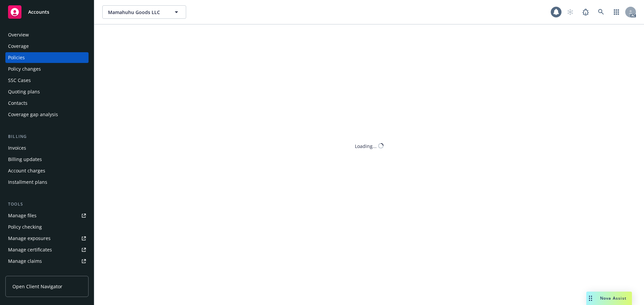 This screenshot has width=644, height=305. Describe the element at coordinates (27, 182) in the screenshot. I see `div: Installment plans` at that location.